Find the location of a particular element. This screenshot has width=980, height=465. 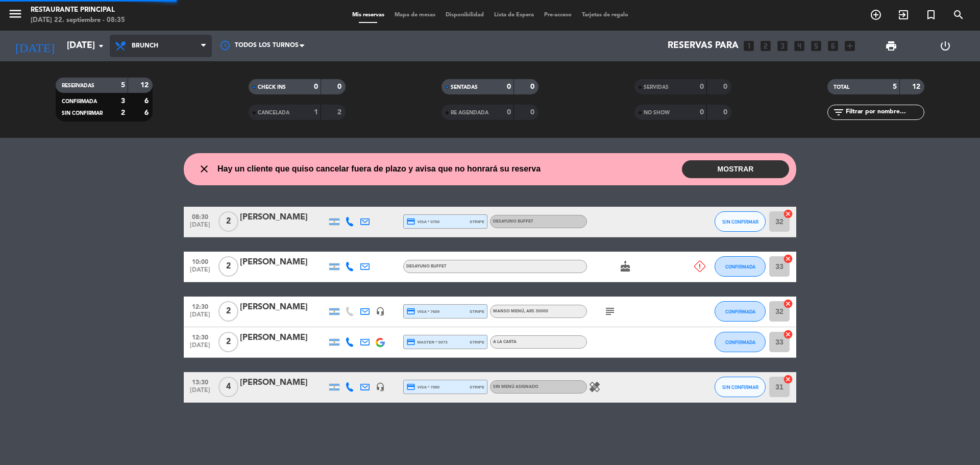

span: visa * 7080 is located at coordinates (422, 387).